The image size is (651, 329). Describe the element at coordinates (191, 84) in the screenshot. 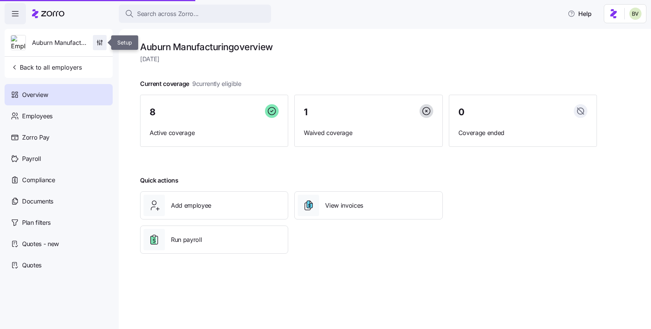

I see `span: Current coverage` at that location.